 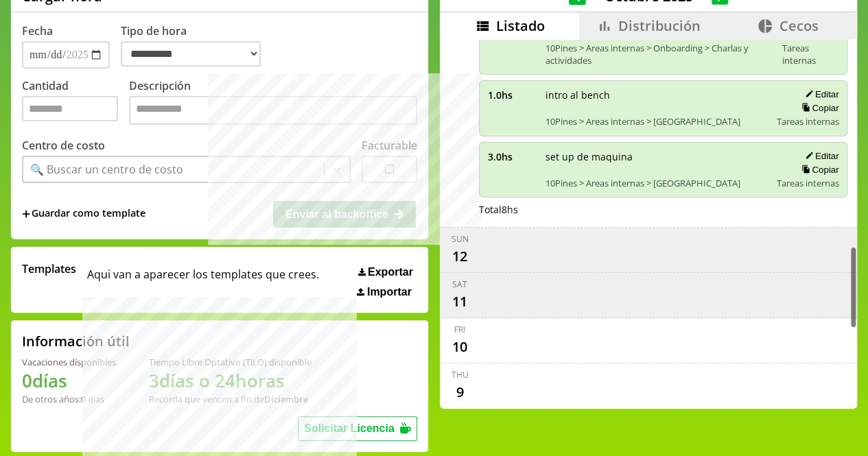 I want to click on label: Cantidad, so click(x=76, y=103).